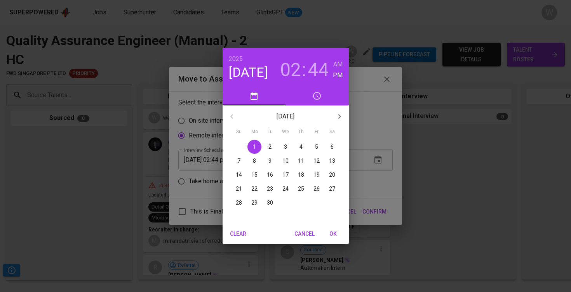 This screenshot has height=292, width=571. I want to click on p: 23, so click(270, 189).